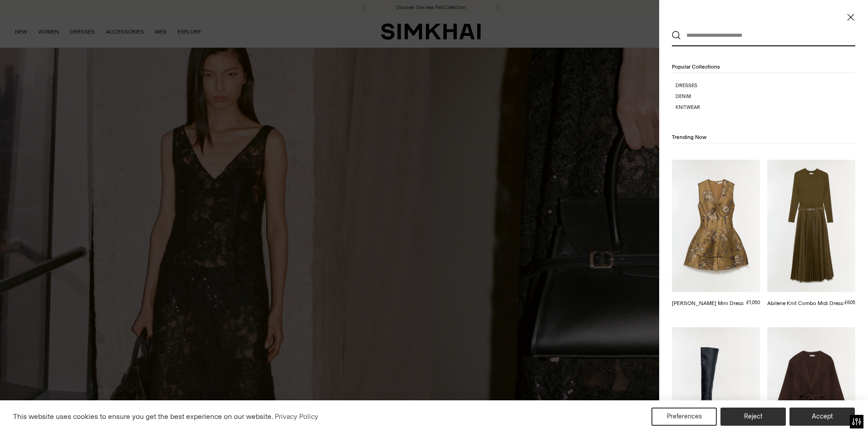 This screenshot has width=868, height=433. What do you see at coordinates (765, 107) in the screenshot?
I see `p: Knitwear` at bounding box center [765, 107].